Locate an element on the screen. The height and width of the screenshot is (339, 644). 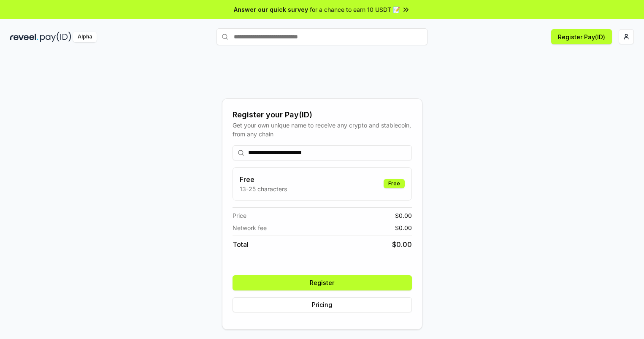
div: Get your own unique name to receive any crypto and stablecoin, from any chain is located at coordinates (322, 130).